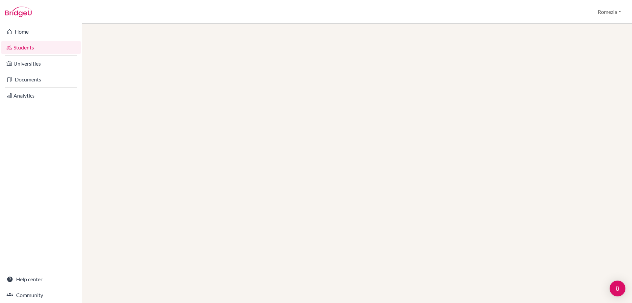 This screenshot has height=303, width=632. I want to click on a: Analytics, so click(41, 96).